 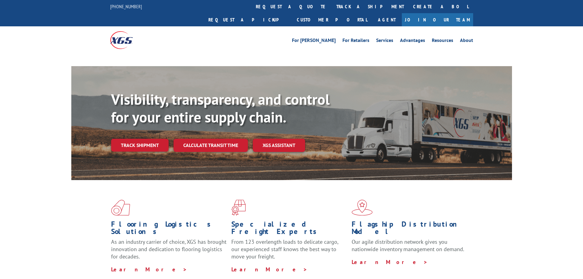 What do you see at coordinates (169, 229) in the screenshot?
I see `h1: Flooring Logistics Solutions` at bounding box center [169, 229].